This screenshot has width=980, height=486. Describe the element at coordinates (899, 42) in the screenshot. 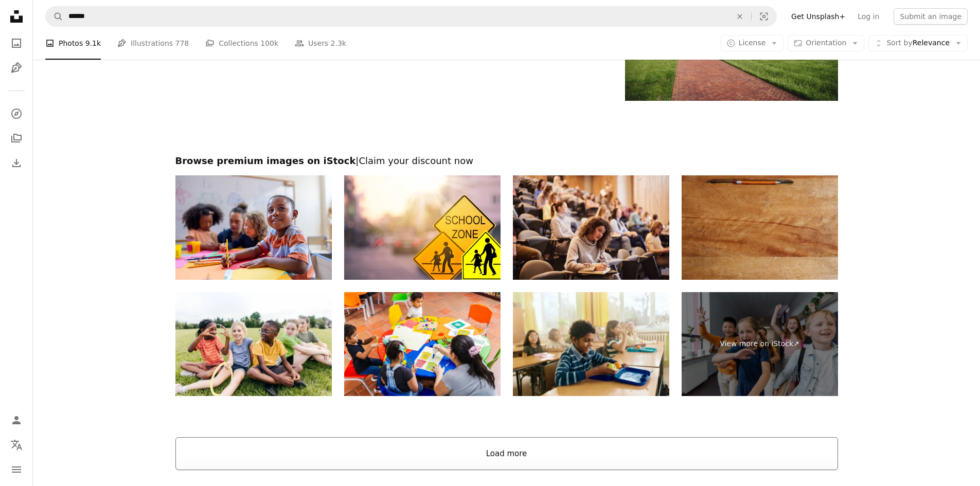

I see `span: Sort by` at that location.